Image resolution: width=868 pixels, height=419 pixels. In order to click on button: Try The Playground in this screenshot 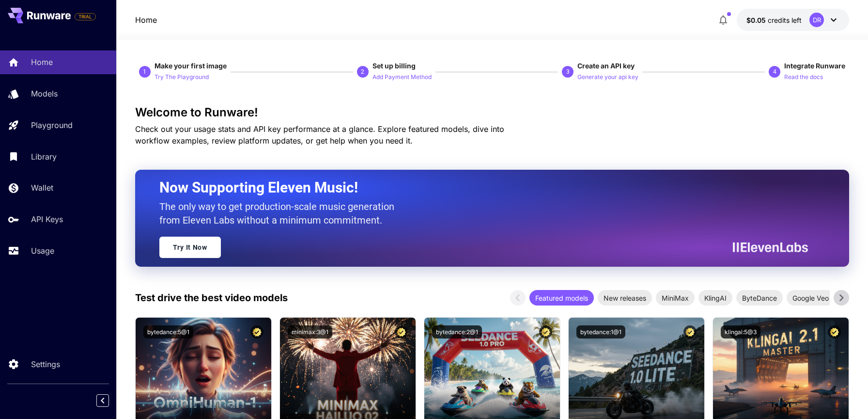, I will do `click(181, 77)`.